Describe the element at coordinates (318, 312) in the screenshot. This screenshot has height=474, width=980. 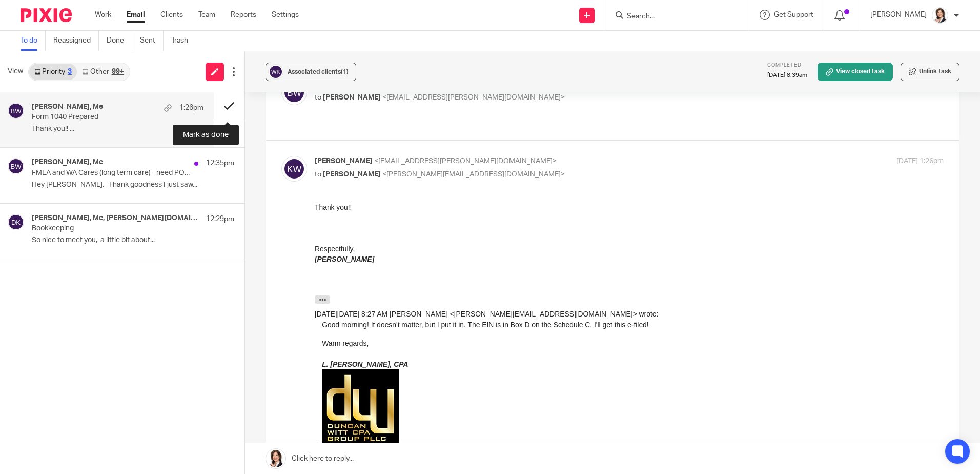
I see `p: The information contained in this message may be privileged, confidential and protected from disc...` at that location.